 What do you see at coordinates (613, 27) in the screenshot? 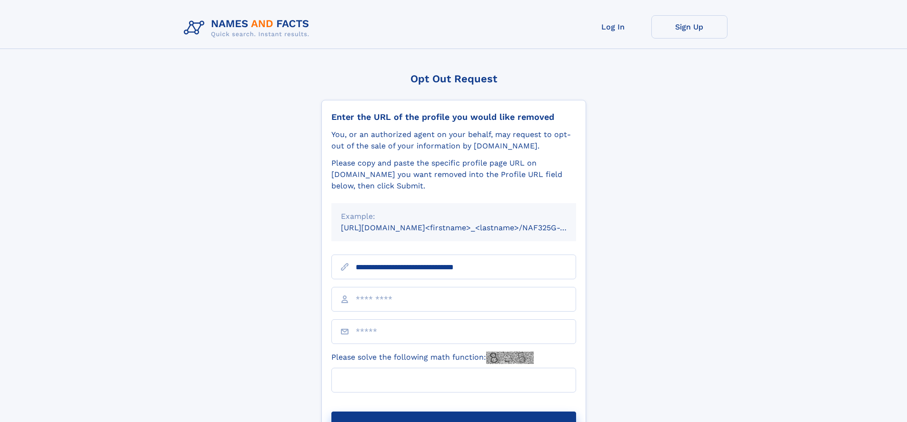
I see `a: Log In` at bounding box center [613, 27].